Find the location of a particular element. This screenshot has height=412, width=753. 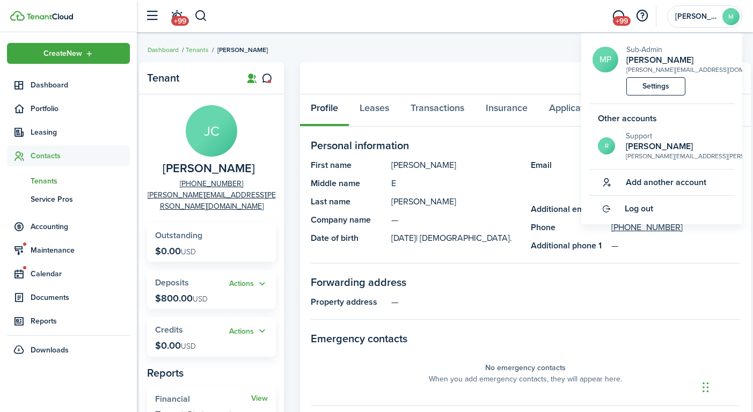

a: View is located at coordinates (259, 399).